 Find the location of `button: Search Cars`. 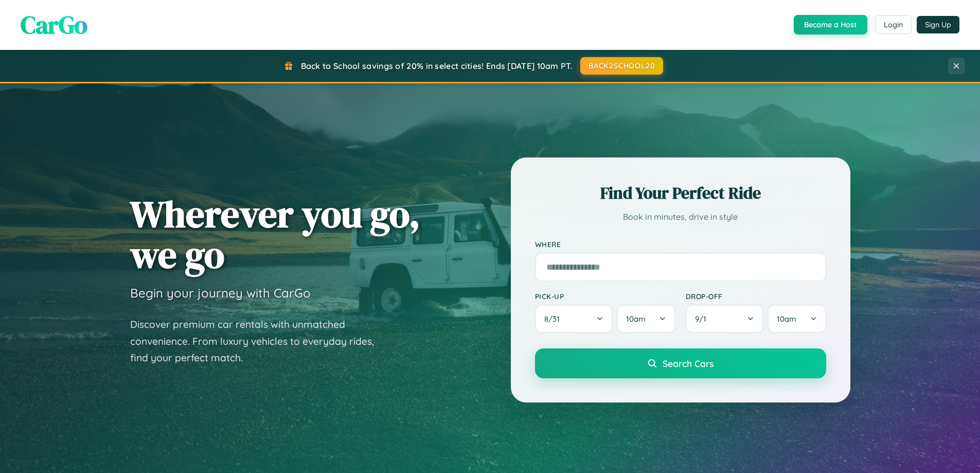

button: Search Cars is located at coordinates (680, 364).